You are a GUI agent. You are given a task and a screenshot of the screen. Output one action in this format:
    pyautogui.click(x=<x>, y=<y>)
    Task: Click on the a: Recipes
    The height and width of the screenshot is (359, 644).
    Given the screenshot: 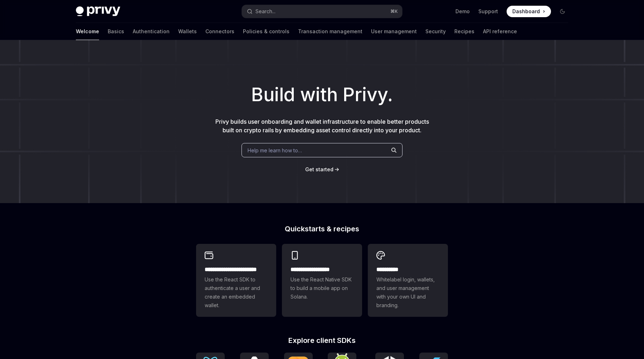 What is the action you would take?
    pyautogui.click(x=464, y=31)
    